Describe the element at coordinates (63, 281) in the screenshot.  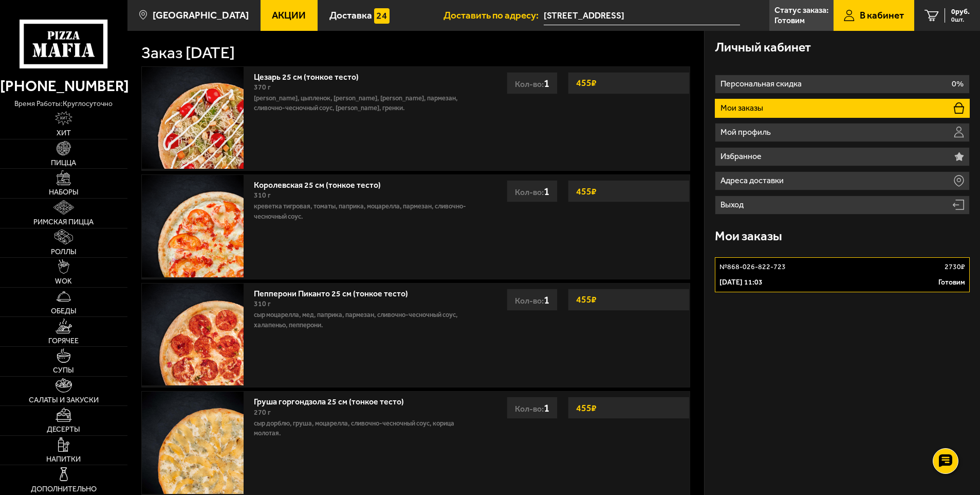
I see `span: WOK` at that location.